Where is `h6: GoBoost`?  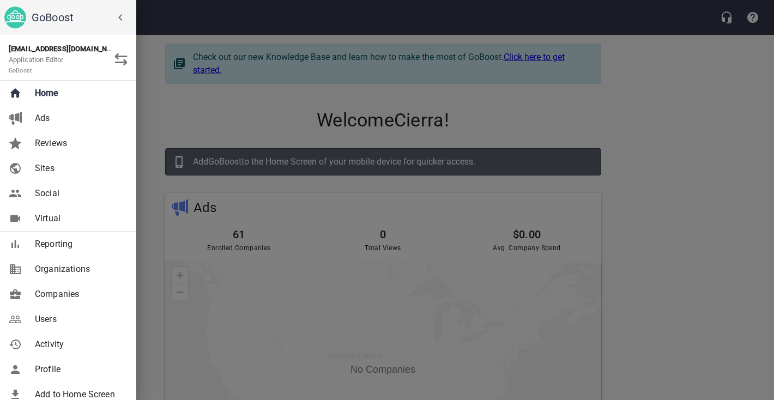
h6: GoBoost is located at coordinates (82, 17).